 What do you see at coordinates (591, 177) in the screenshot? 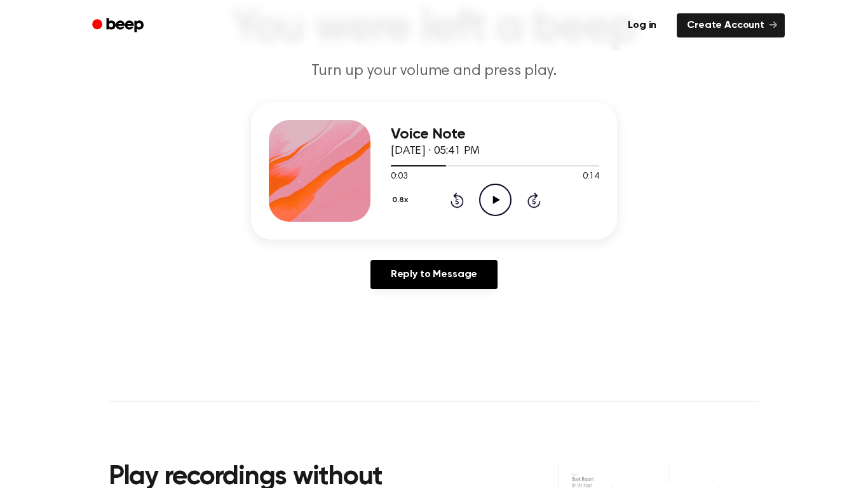
I see `span: 0:14` at bounding box center [591, 177].